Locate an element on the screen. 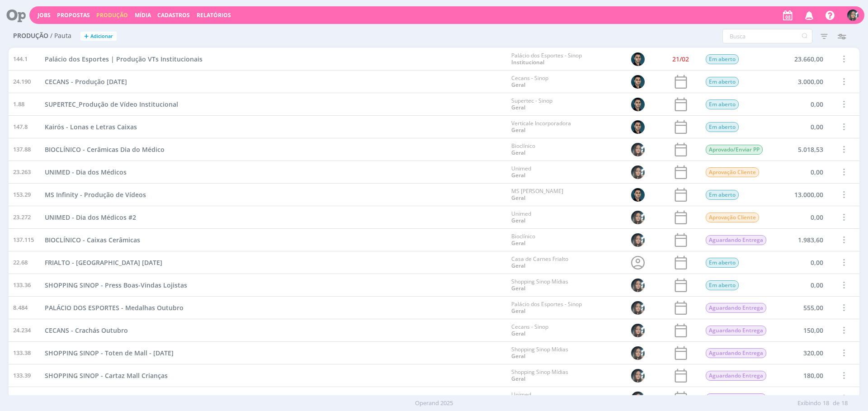 The image size is (868, 411). div: 5.018,53 is located at coordinates (800, 149).